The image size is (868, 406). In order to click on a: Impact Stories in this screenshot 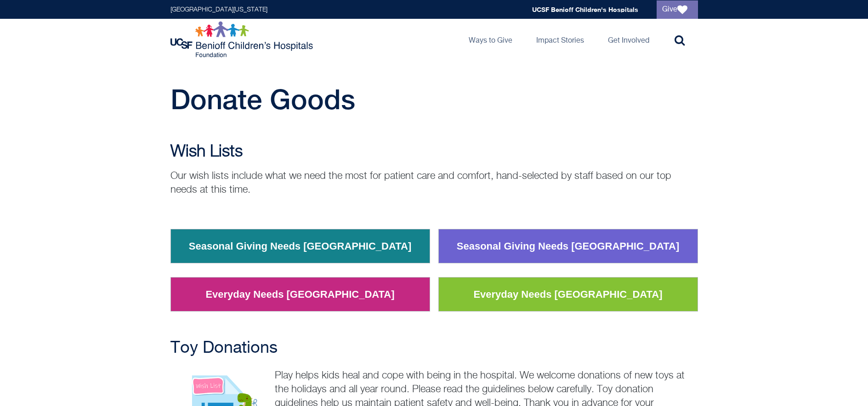, I will do `click(560, 40)`.